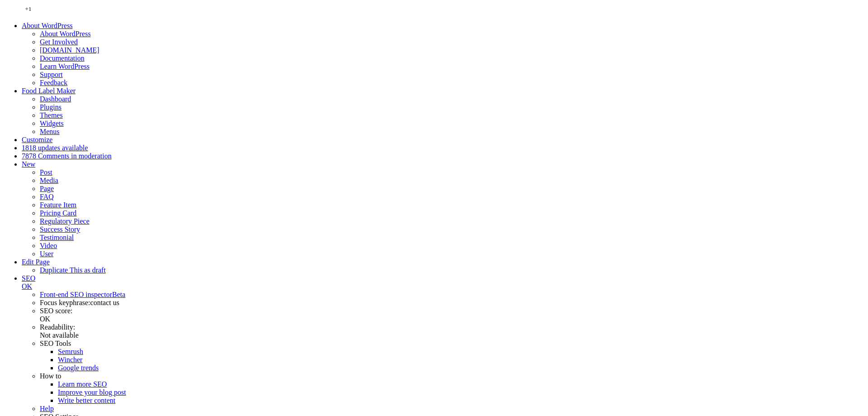 The width and height of the screenshot is (868, 416). What do you see at coordinates (65, 33) in the screenshot?
I see `a: About WordPress` at bounding box center [65, 33].